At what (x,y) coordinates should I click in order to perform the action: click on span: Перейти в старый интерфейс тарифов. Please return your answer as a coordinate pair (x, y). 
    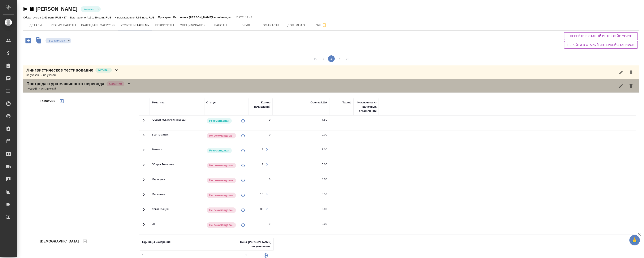
    Looking at the image, I should click on (601, 45).